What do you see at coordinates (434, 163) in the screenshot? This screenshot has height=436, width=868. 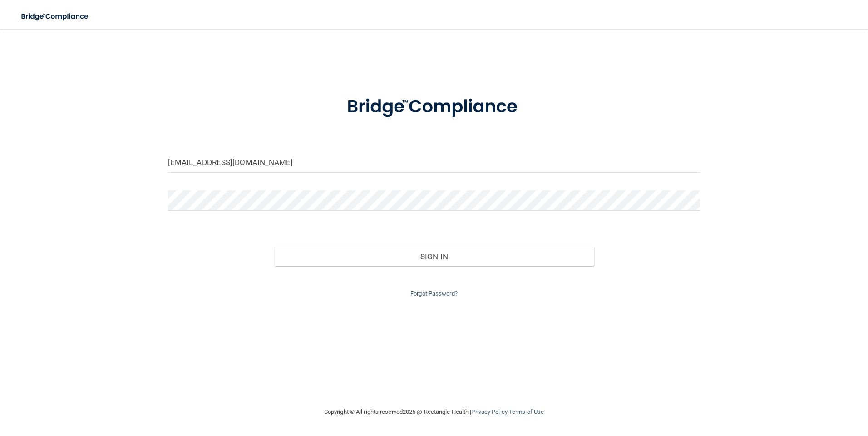 I see `input: Email` at bounding box center [434, 163].